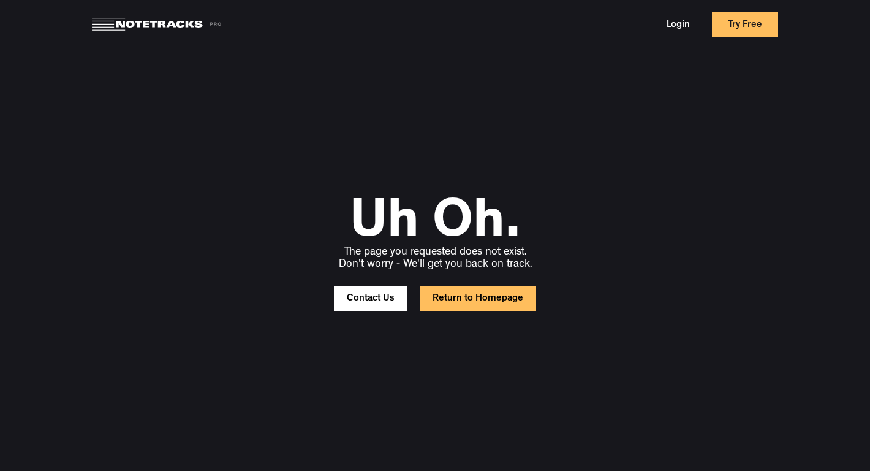 The image size is (870, 471). I want to click on a: Return to Homepage, so click(478, 298).